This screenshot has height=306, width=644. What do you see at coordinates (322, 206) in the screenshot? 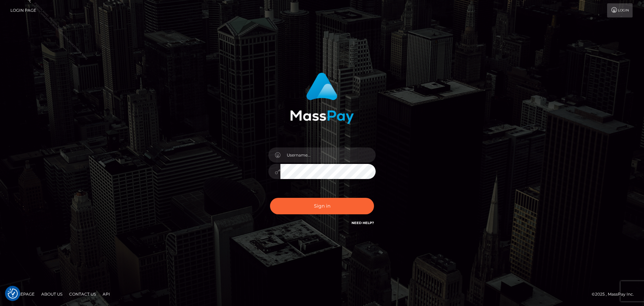
I see `button: Sign in` at bounding box center [322, 206].